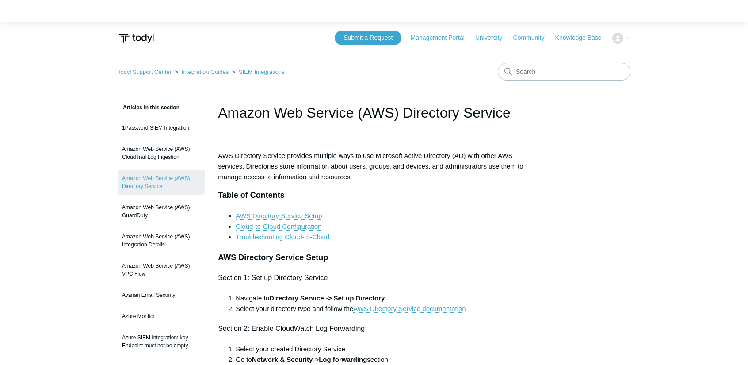  What do you see at coordinates (283, 359) in the screenshot?
I see `strong: Network & Security` at bounding box center [283, 359].